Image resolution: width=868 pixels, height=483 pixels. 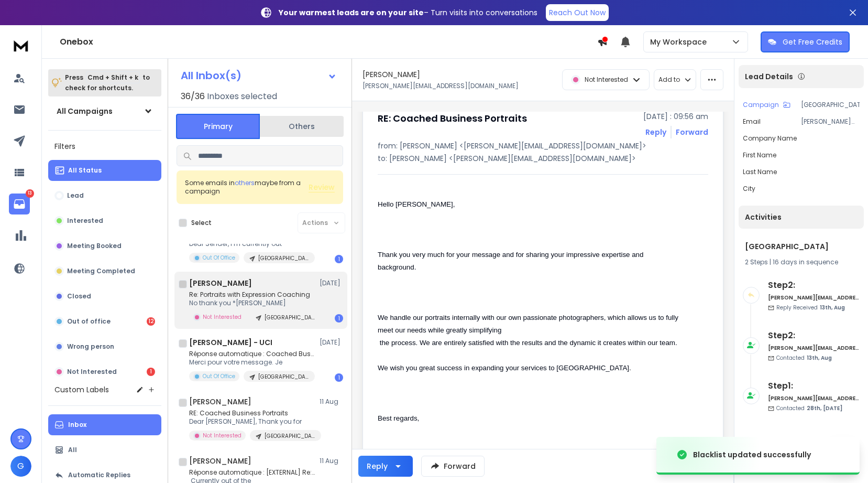 What do you see at coordinates (760, 172) in the screenshot?
I see `p: Last Name` at bounding box center [760, 172].